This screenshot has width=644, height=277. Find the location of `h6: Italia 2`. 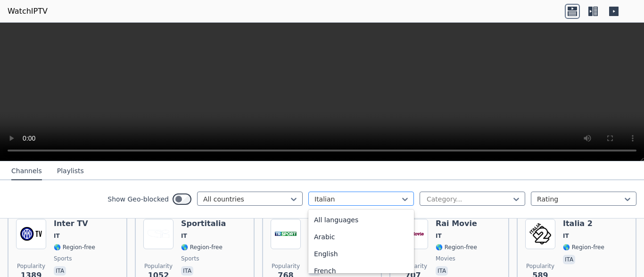

h6: Italia 2 is located at coordinates (583, 224).